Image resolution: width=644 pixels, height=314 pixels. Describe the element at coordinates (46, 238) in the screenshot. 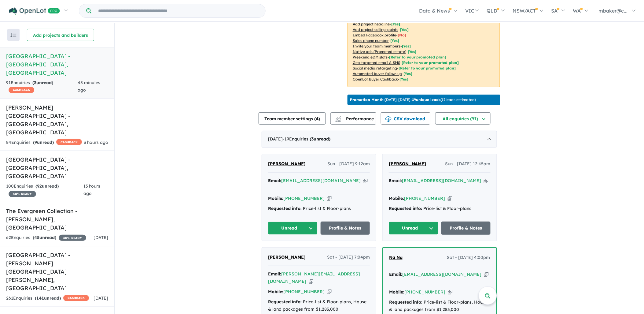

I see `div: 62 Enquir ies` at that location.